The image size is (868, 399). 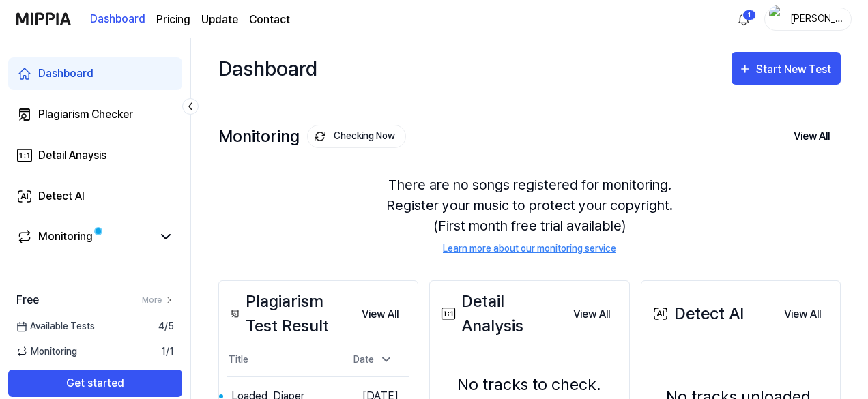 What do you see at coordinates (28, 300) in the screenshot?
I see `span: Free` at bounding box center [28, 300].